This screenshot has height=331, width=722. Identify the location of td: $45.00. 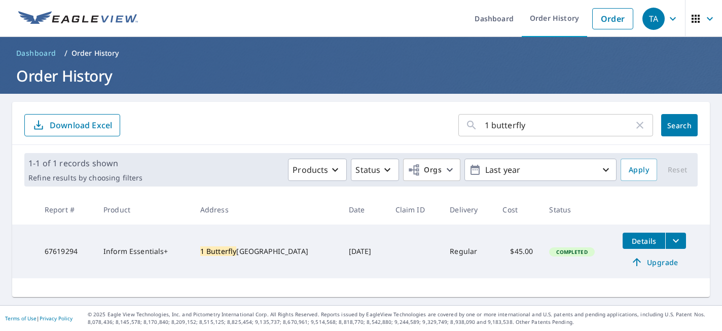
(518, 252).